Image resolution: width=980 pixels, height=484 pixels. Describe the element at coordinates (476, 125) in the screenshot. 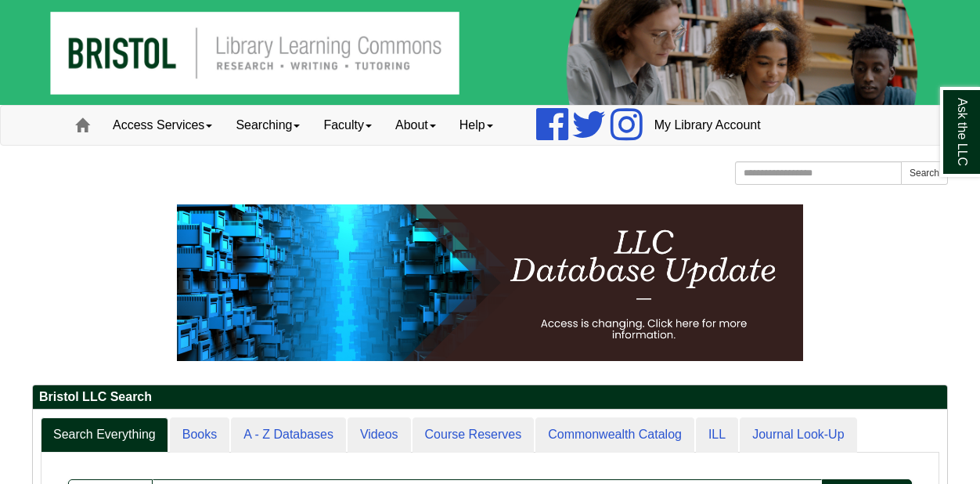

I see `a: Help` at that location.